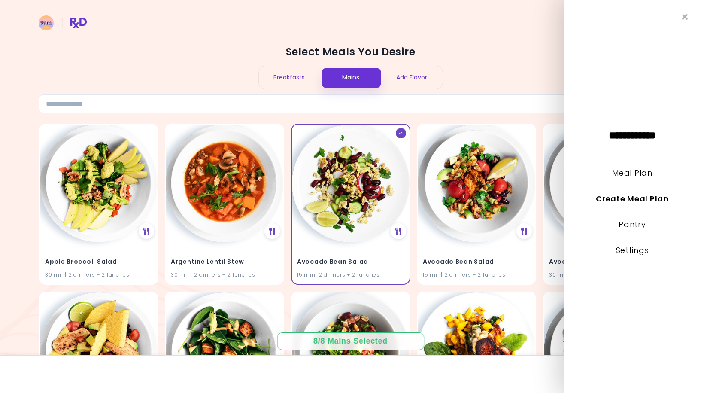 The image size is (701, 393). Describe the element at coordinates (99, 262) in the screenshot. I see `h4: Apple Broccoli Salad` at that location.